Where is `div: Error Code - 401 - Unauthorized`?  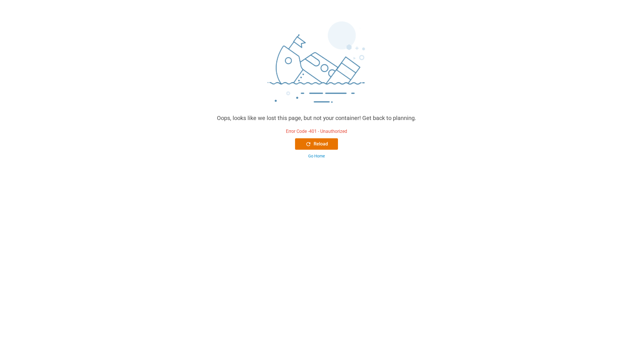 div: Error Code - 401 - Unauthorized is located at coordinates (316, 132).